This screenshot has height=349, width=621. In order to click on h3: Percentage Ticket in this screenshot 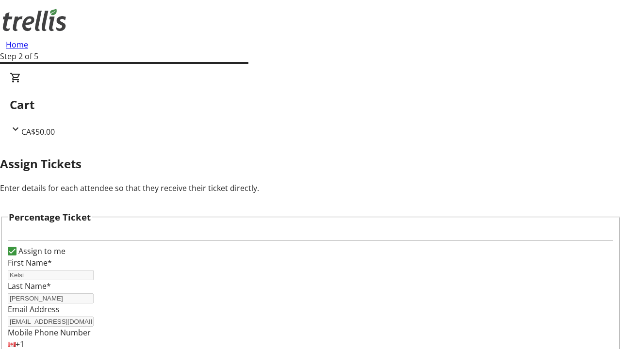, I will do `click(49, 217)`.